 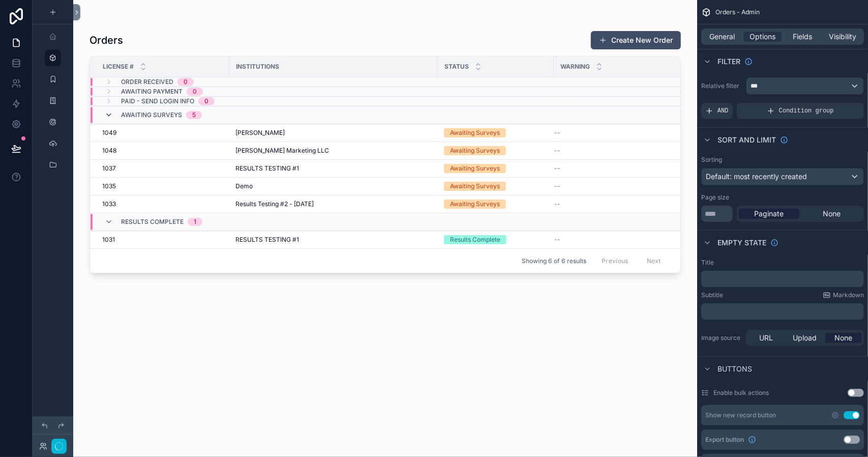 What do you see at coordinates (807, 111) in the screenshot?
I see `span: Condition group` at bounding box center [807, 111].